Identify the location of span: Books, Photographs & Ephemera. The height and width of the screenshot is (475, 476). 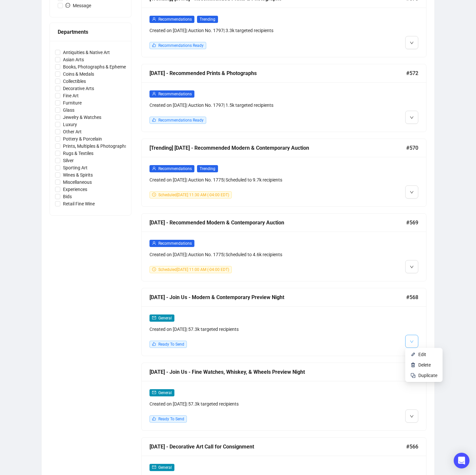
(96, 67).